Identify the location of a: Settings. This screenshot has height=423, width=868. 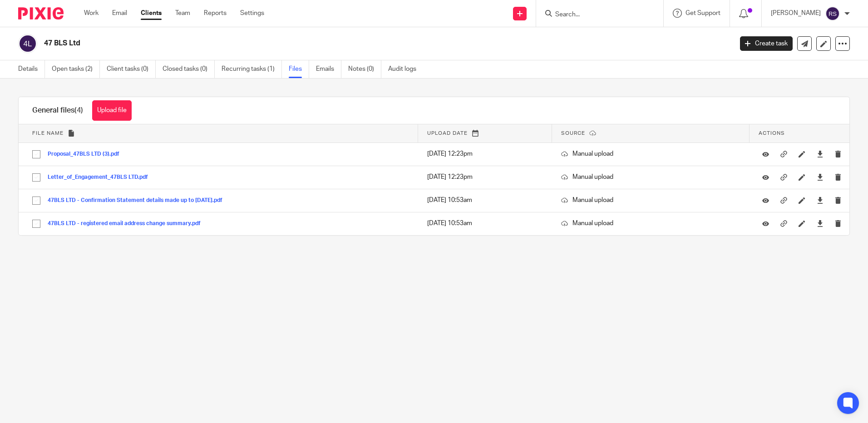
(252, 13).